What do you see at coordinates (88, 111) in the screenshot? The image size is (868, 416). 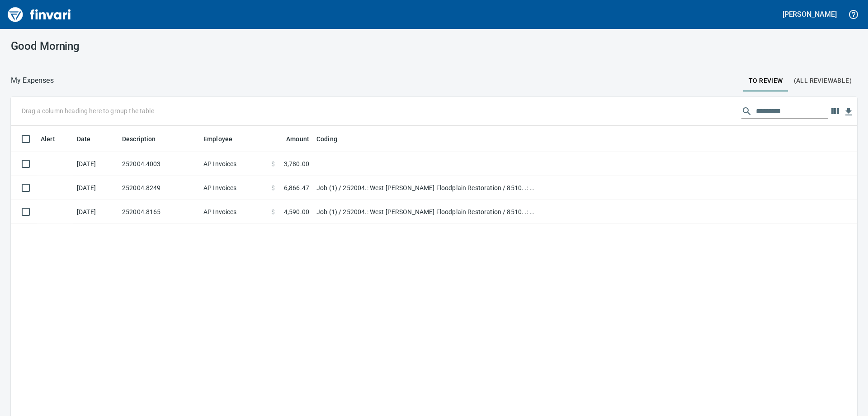 I see `p: Drag a column heading here to group the table` at bounding box center [88, 111].